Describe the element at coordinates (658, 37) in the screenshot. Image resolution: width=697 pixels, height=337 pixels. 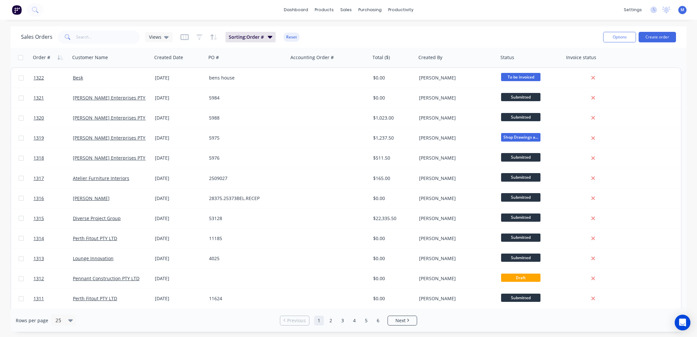
I see `button: Create order` at that location.